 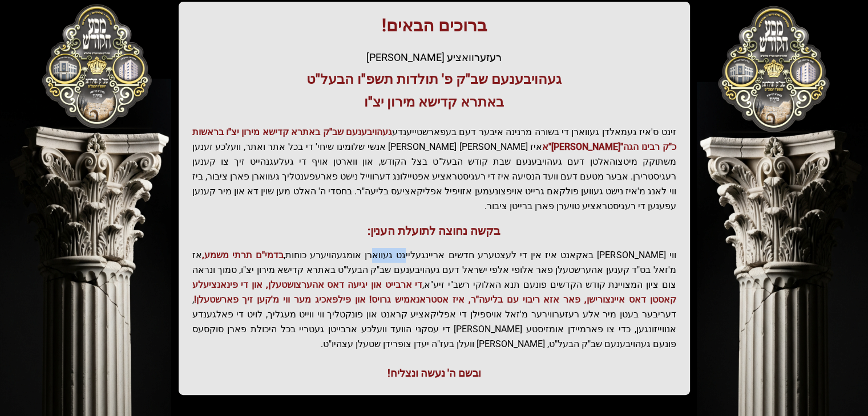 What do you see at coordinates (434, 292) in the screenshot?
I see `span: די ארבייט און יגיעה דאס אהערצושטעלן, און די פינאנציעלע קאסטן דאס איינצורישן, פאר אזא ריבוי עם בלי...` at bounding box center [434, 292].